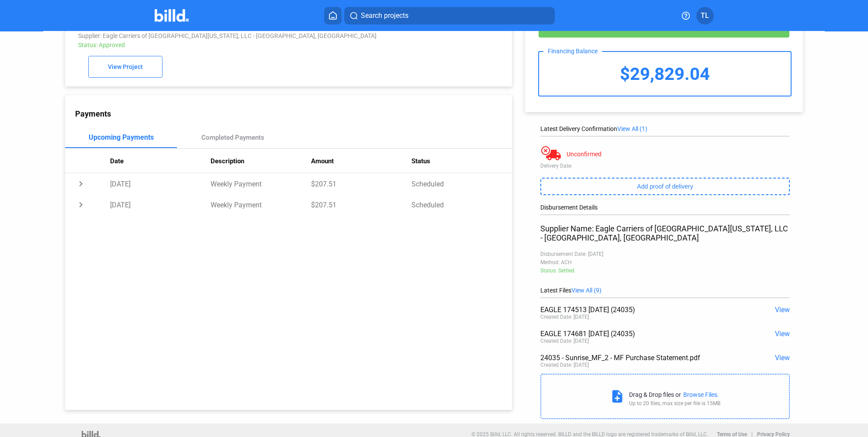 The image size is (868, 437). I want to click on span: View All (9), so click(586, 290).